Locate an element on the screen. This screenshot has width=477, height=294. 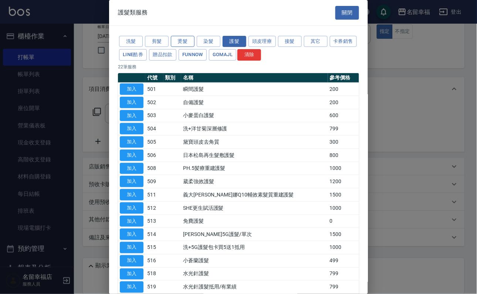
td: 509 is located at coordinates (154, 182).